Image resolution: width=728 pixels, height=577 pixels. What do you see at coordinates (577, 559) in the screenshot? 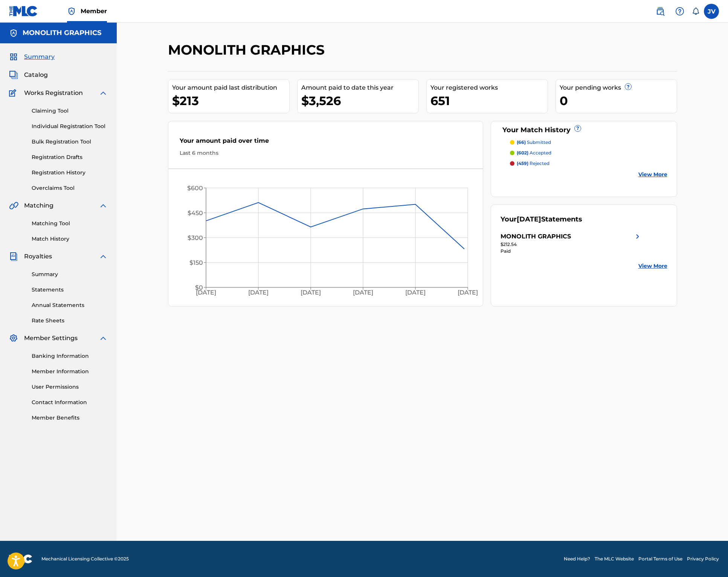
I see `a: Need Help?` at bounding box center [577, 559].